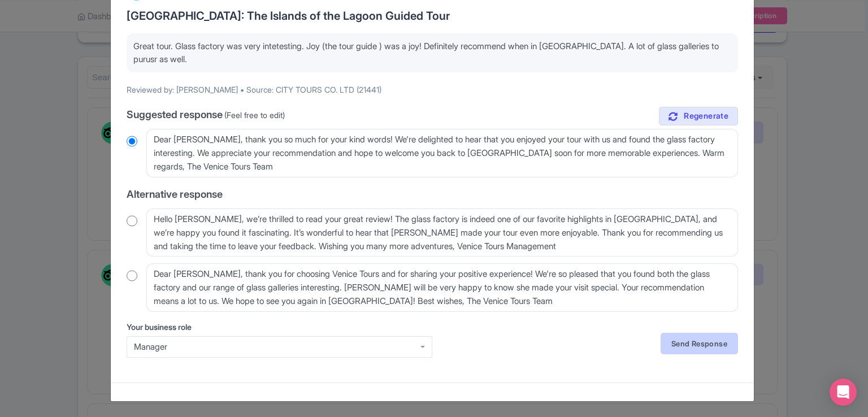 The height and width of the screenshot is (417, 868). Describe the element at coordinates (279, 347) in the screenshot. I see `div: Manager` at that location.